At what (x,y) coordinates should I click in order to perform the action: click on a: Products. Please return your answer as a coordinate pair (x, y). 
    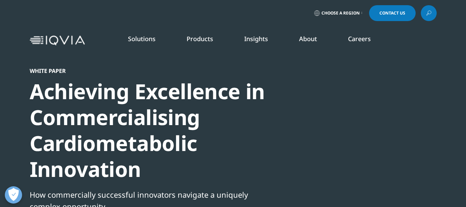
    Looking at the image, I should click on (200, 39).